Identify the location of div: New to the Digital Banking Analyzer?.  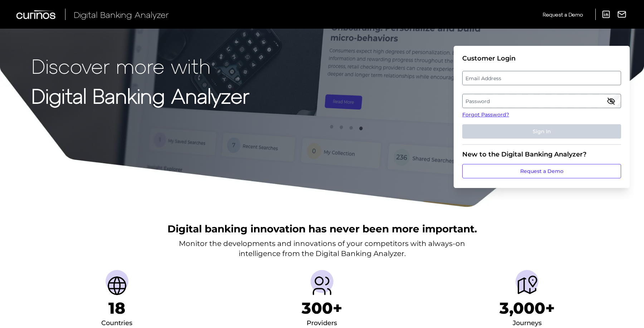
(541, 154).